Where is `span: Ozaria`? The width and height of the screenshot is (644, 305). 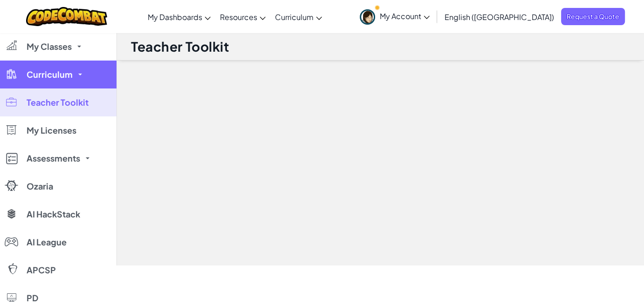 span: Ozaria is located at coordinates (40, 186).